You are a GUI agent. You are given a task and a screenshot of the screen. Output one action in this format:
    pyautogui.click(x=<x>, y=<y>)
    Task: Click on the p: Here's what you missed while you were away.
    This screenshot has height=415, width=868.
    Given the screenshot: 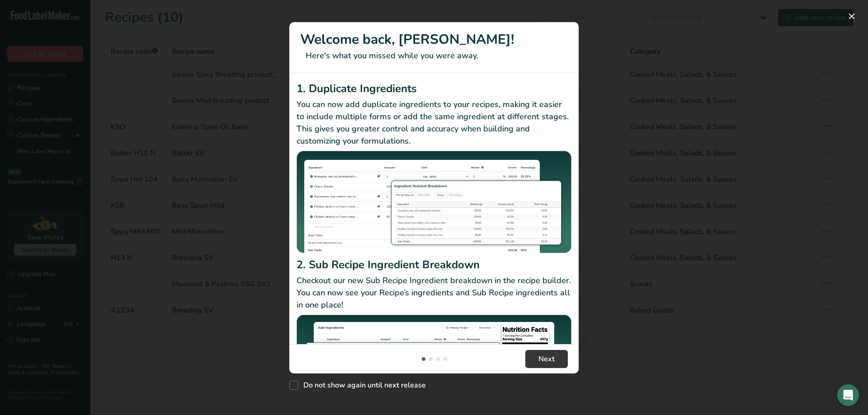 What is the action you would take?
    pyautogui.click(x=434, y=55)
    